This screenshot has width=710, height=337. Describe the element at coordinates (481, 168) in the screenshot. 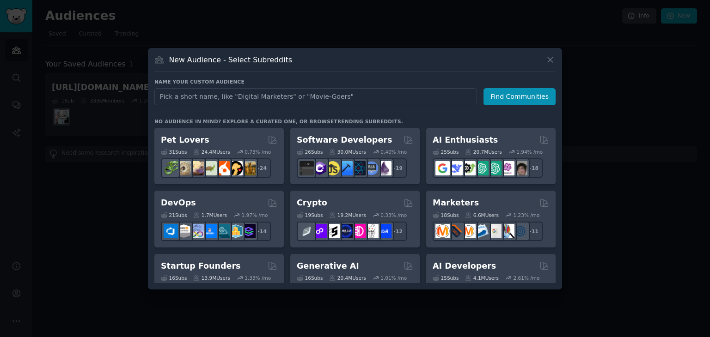

I see `img: chatgpt_promptDesign` at that location.